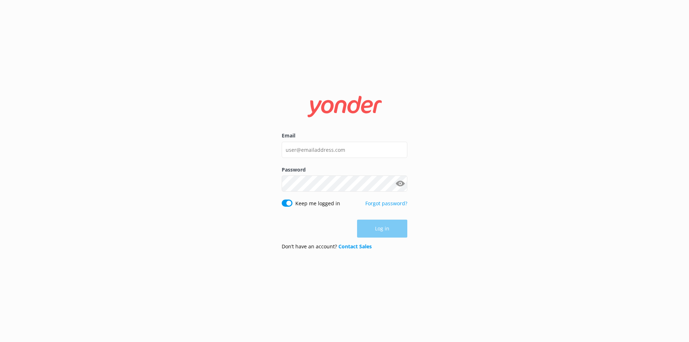 Image resolution: width=689 pixels, height=342 pixels. I want to click on button: Show password, so click(400, 184).